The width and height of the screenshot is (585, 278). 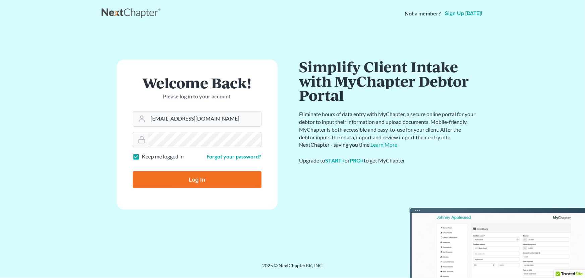 I want to click on input: Email Address, so click(x=205, y=119).